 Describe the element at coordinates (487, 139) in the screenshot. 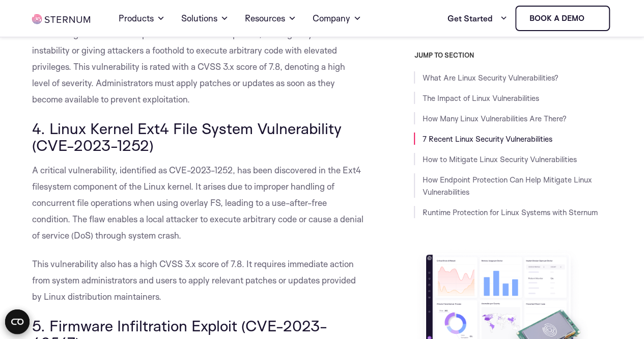

I see `a: 7 Recent Linux Security Vulnerabilities` at that location.